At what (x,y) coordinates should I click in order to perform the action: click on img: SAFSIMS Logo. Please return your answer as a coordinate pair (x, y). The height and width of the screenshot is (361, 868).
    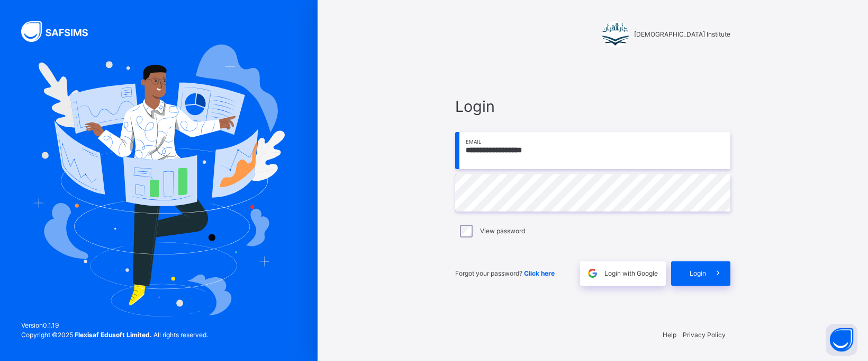
    Looking at the image, I should click on (61, 31).